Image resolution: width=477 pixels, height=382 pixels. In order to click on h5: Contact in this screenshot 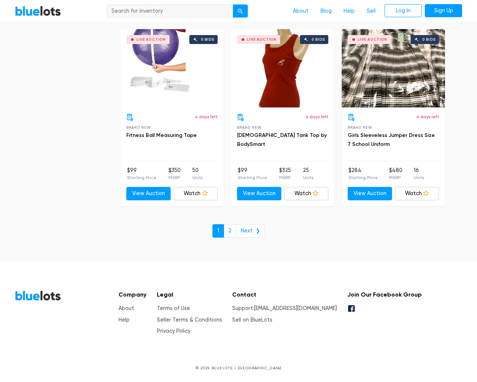, I will do `click(285, 294)`.